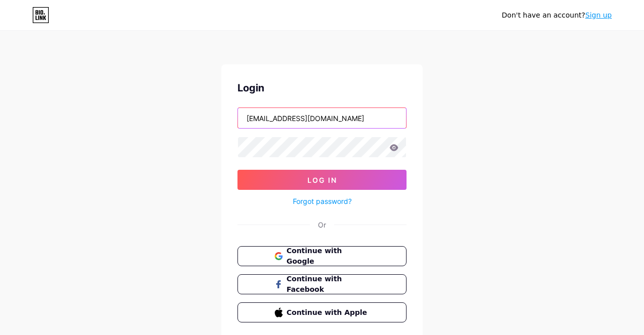 The width and height of the screenshot is (644, 335). Describe the element at coordinates (556, 15) in the screenshot. I see `div: Don't have an account?` at that location.